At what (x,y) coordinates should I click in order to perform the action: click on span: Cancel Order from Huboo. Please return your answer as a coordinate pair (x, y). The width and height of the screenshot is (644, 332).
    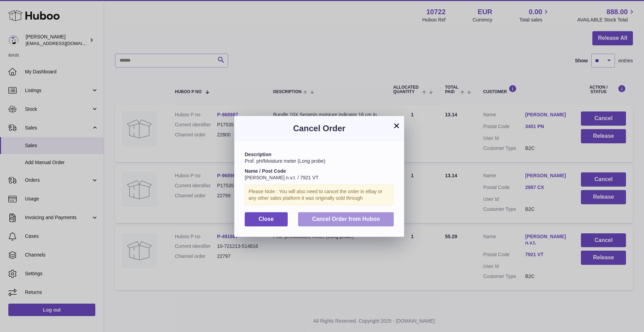
    Looking at the image, I should click on (346, 219).